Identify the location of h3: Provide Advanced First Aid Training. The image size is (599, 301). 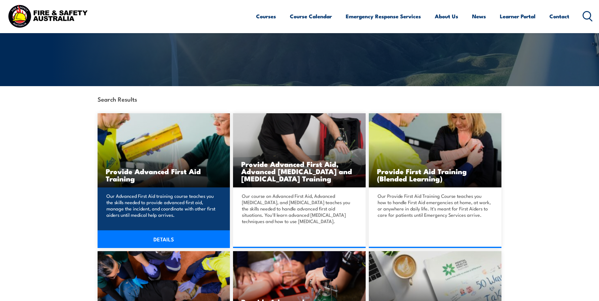
(164, 175).